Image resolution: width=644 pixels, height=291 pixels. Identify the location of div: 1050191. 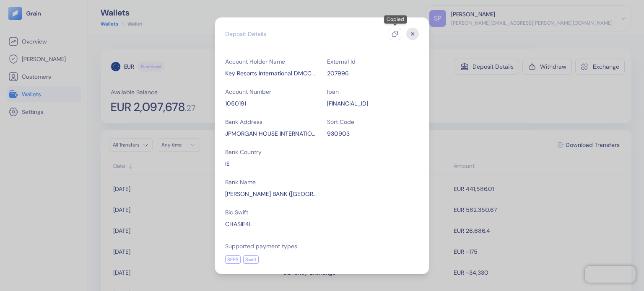
(271, 103).